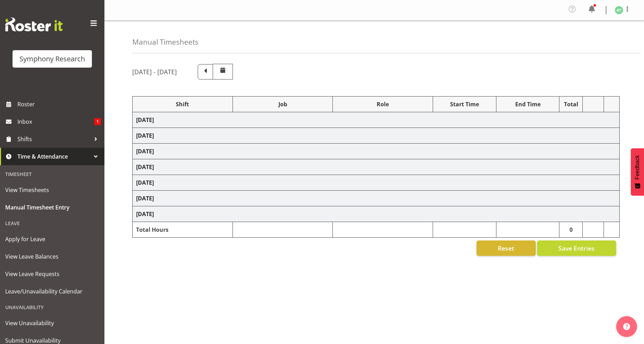  I want to click on span: Manual Timesheet Entry, so click(52, 207).